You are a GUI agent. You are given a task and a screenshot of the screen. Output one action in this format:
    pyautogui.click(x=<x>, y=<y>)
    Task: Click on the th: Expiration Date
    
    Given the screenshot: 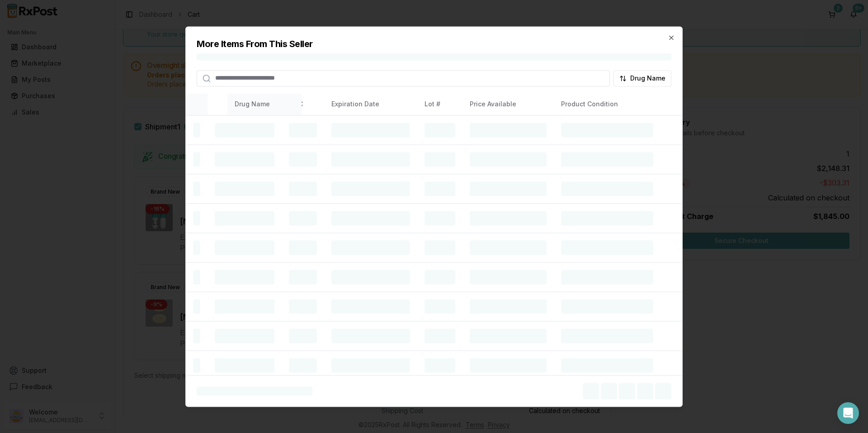 What is the action you would take?
    pyautogui.click(x=371, y=104)
    